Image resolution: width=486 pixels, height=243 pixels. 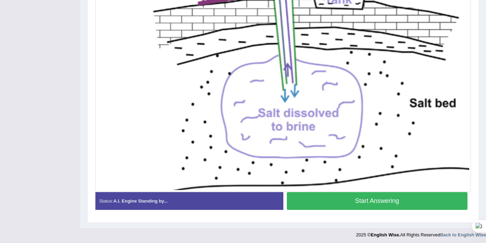 I want to click on div: Status:, so click(x=189, y=201).